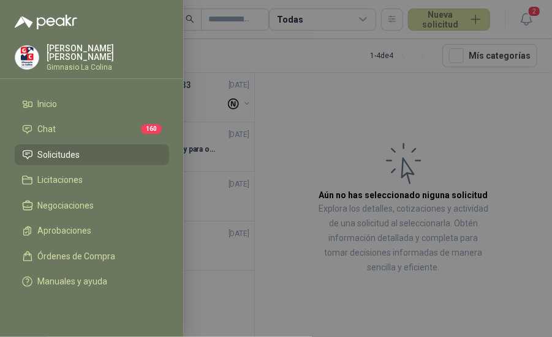 The width and height of the screenshot is (552, 337). I want to click on span: Manuales y ayuda, so click(73, 282).